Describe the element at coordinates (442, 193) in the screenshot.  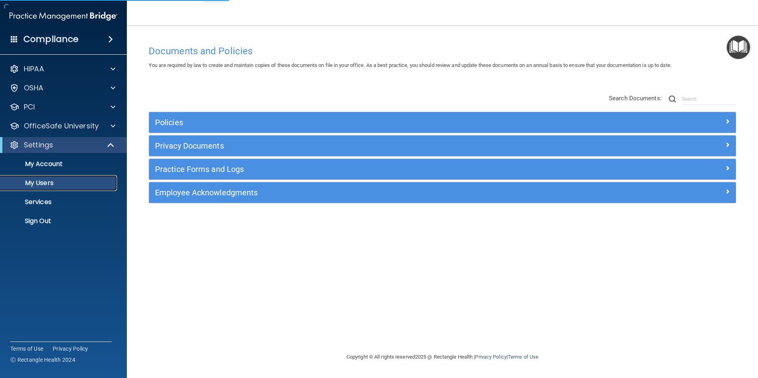
I see `a: Employee Acknowledgments` at that location.